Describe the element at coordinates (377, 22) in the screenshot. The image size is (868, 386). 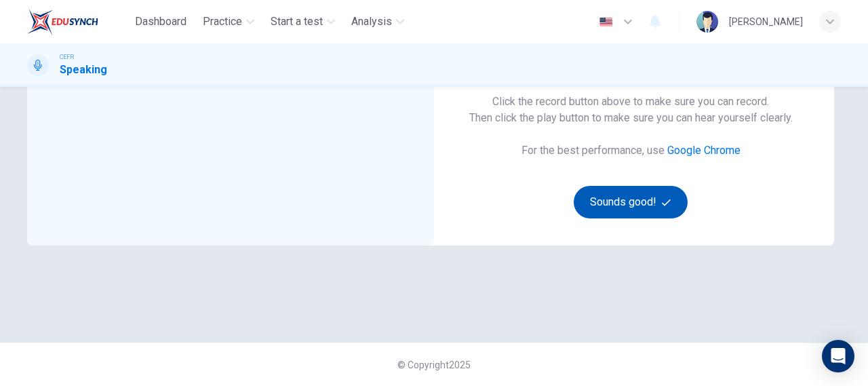
I see `button: Analysis` at that location.